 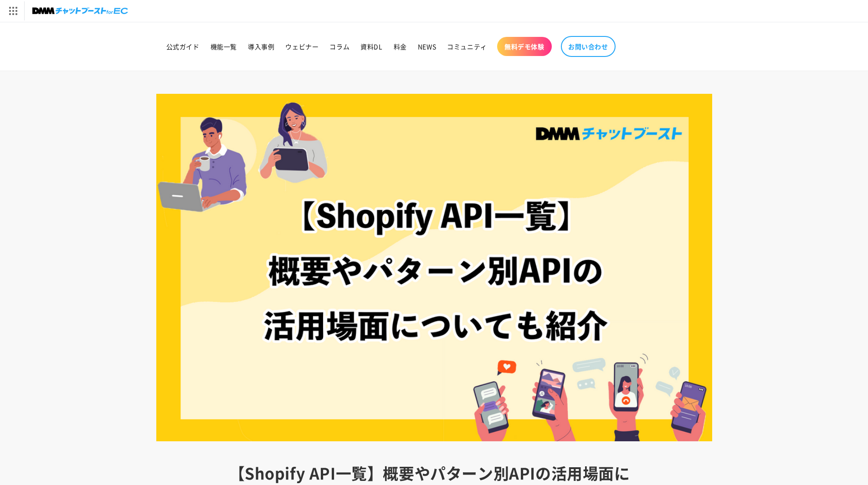 I want to click on a: 公式ガイド, so click(x=182, y=46).